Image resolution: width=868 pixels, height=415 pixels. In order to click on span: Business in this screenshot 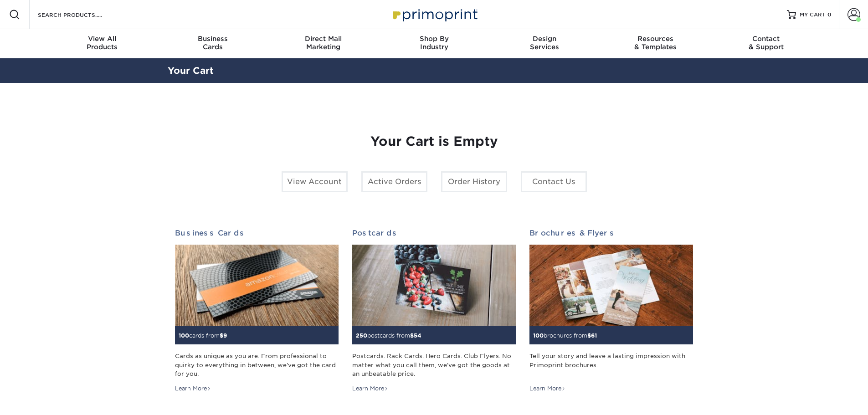, I will do `click(213, 39)`.